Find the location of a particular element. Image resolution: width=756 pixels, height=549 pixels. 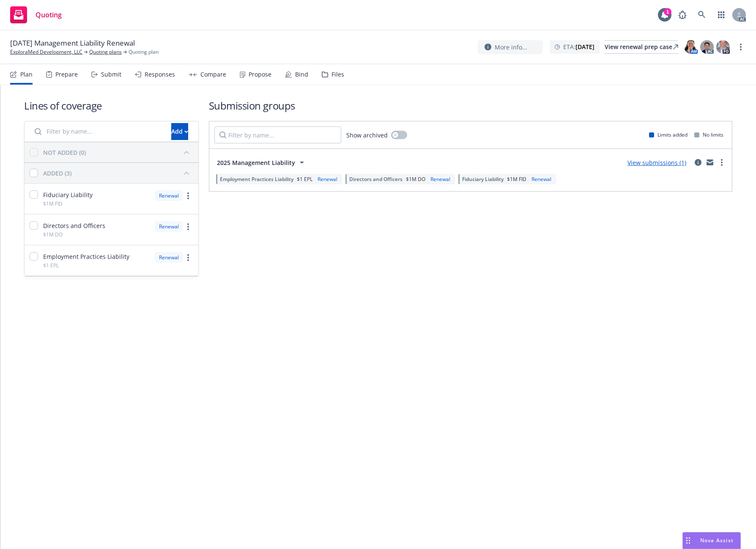

div: View renewal prep case is located at coordinates (642, 47).